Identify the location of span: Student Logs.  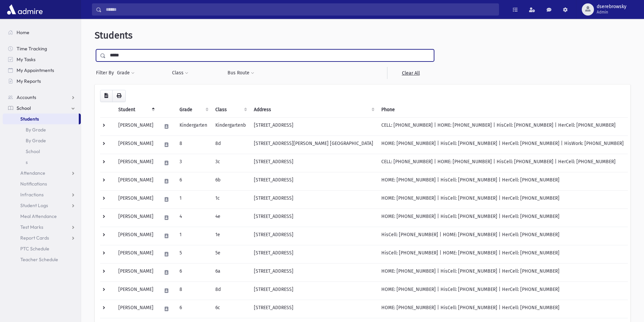
(34, 206).